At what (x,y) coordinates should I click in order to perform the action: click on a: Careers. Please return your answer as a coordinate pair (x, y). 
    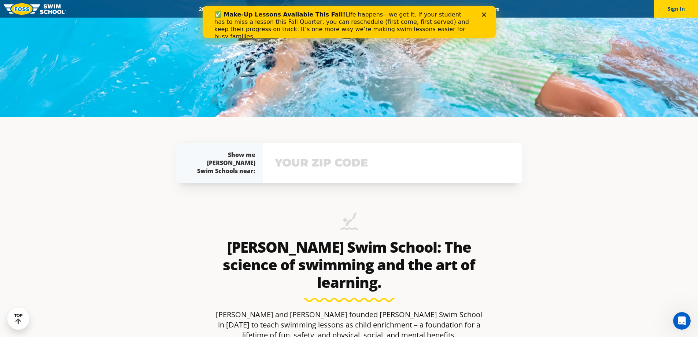
    Looking at the image, I should click on (490, 9).